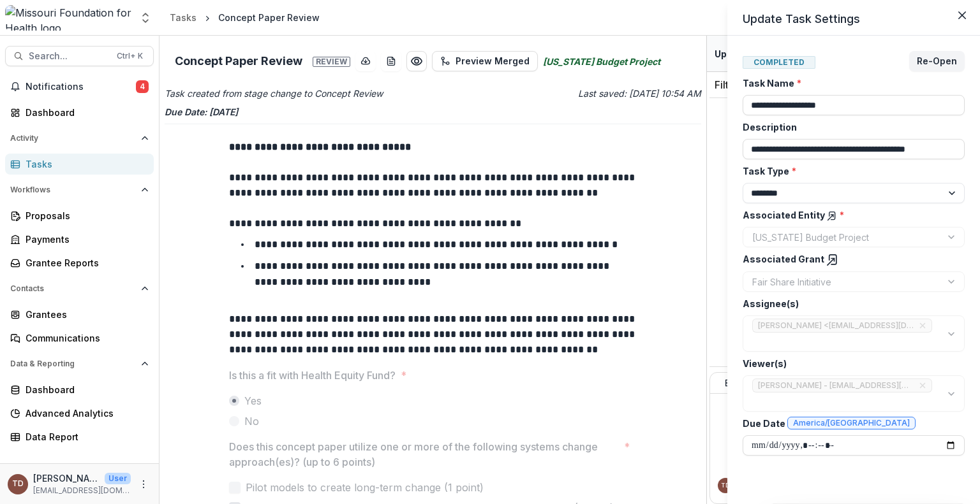 The image size is (980, 504). Describe the element at coordinates (850, 214) in the screenshot. I see `label: Associated Entity` at that location.